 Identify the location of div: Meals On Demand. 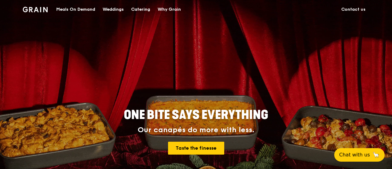
(76, 10).